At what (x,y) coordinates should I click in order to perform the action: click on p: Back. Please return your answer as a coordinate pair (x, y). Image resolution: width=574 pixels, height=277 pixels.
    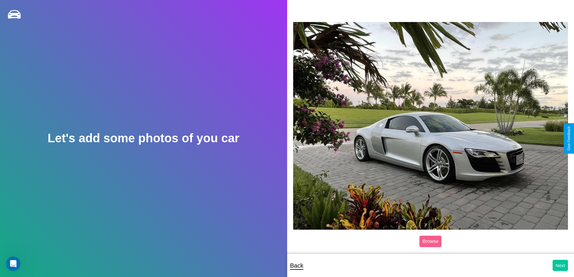
    Looking at the image, I should click on (297, 265).